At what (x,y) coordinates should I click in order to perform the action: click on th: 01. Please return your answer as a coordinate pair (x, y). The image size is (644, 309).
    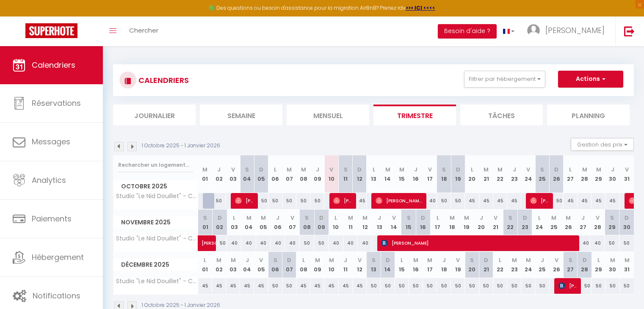
    Looking at the image, I should click on (205, 222).